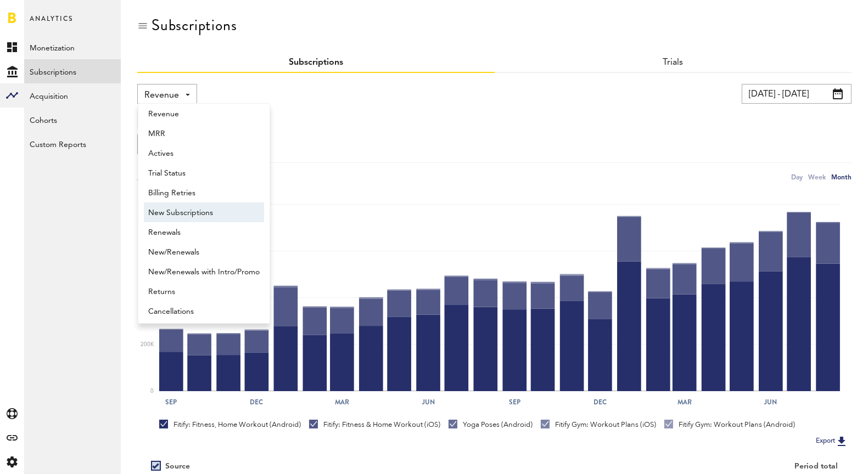  Describe the element at coordinates (204, 173) in the screenshot. I see `a: Trial Status` at that location.